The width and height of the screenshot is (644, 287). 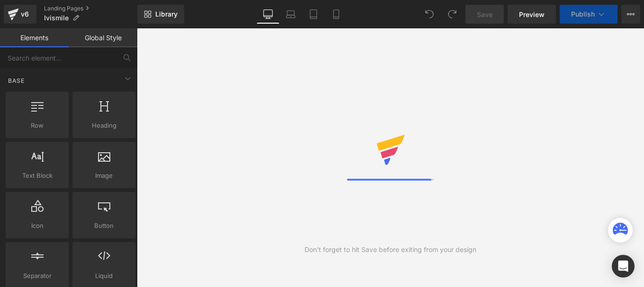 What do you see at coordinates (484, 14) in the screenshot?
I see `span: Save` at bounding box center [484, 14].